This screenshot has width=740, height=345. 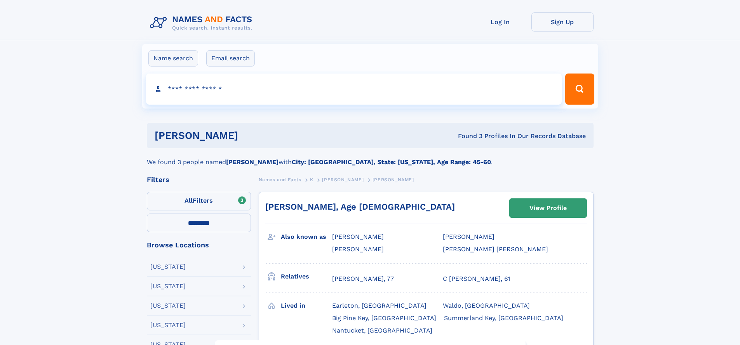 What do you see at coordinates (370, 157) in the screenshot?
I see `div: We found 3 people named with .` at bounding box center [370, 157].